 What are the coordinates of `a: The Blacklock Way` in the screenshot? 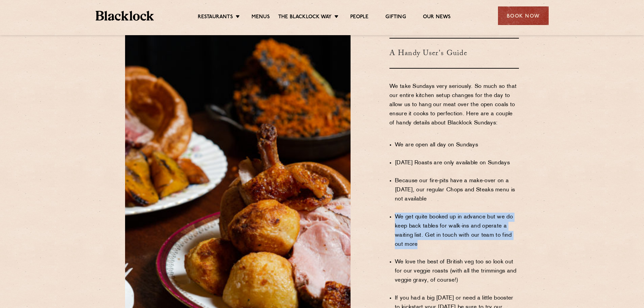 It's located at (305, 18).